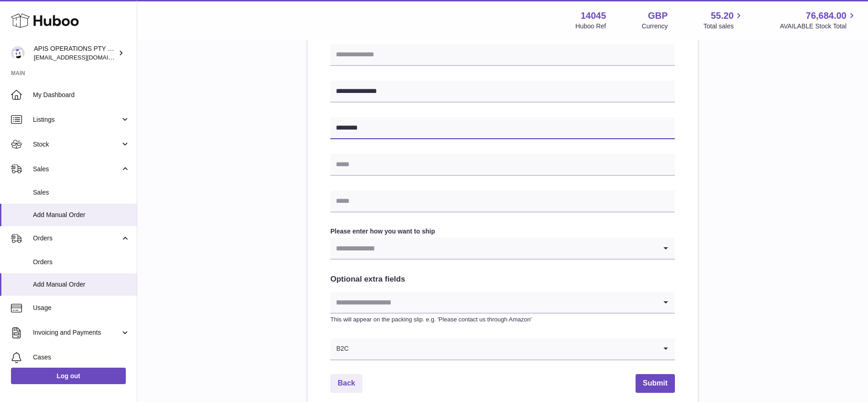 The height and width of the screenshot is (402, 868). Describe the element at coordinates (82, 308) in the screenshot. I see `span: Usage` at that location.